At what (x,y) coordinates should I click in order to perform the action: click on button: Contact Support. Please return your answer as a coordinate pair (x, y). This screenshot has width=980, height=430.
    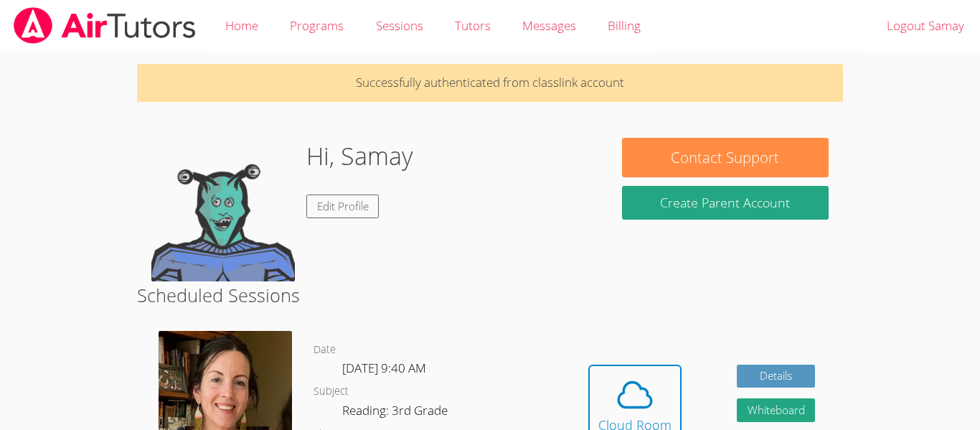
    Looking at the image, I should click on (726, 157).